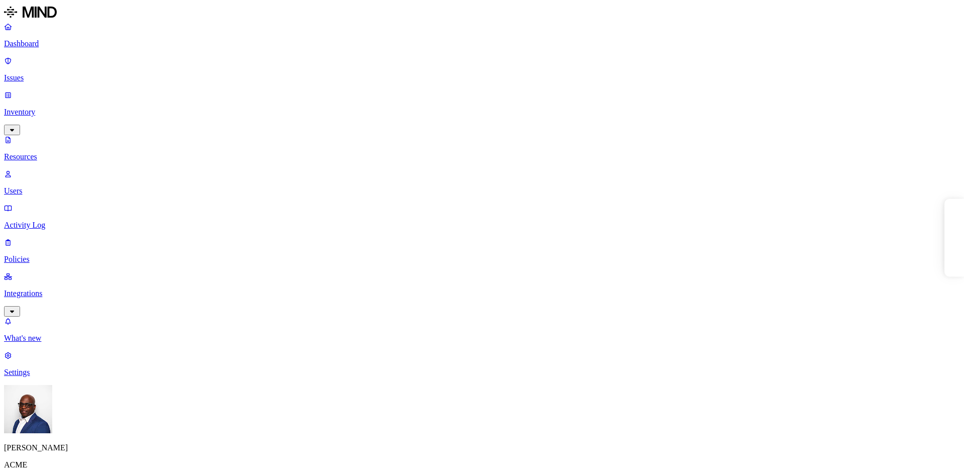  What do you see at coordinates (28, 409) in the screenshot?
I see `img: Gregory Thomas` at bounding box center [28, 409].